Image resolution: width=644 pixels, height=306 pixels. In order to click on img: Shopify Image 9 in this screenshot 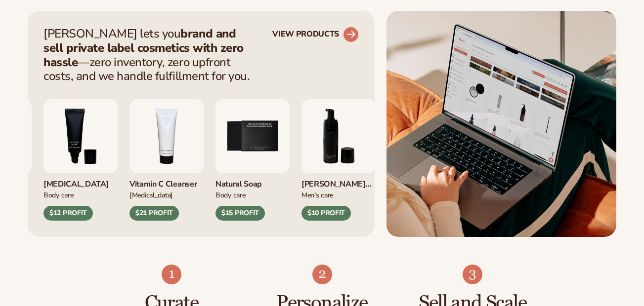, I will do `click(472, 274)`.